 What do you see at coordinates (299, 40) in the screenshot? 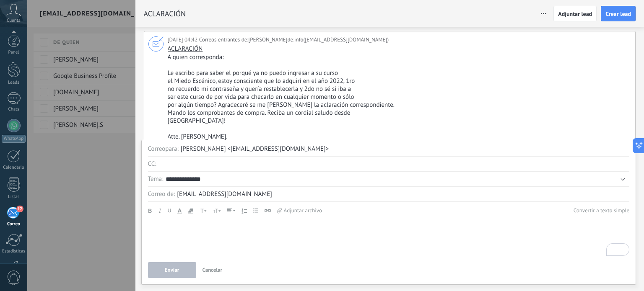
I see `span: info` at bounding box center [299, 40].